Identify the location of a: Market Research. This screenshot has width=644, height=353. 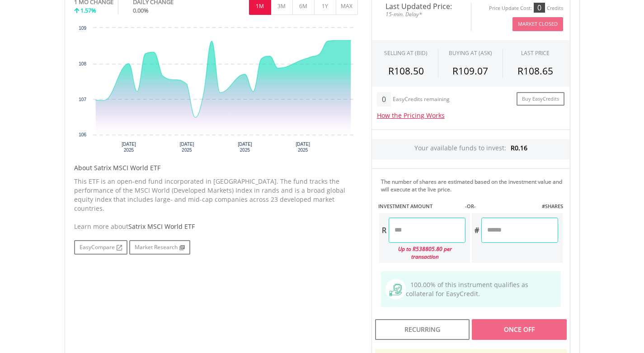
(160, 248).